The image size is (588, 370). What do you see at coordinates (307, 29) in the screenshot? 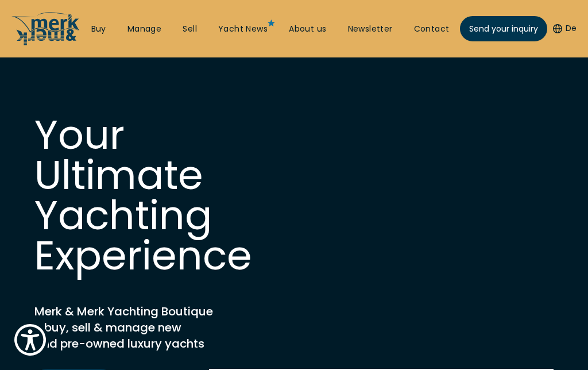
I see `a: About us` at bounding box center [307, 29].